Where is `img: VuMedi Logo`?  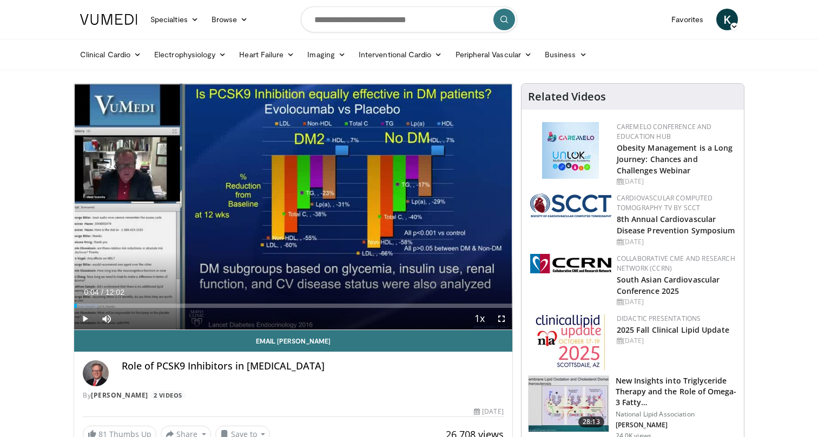
img: VuMedi Logo is located at coordinates (109, 19).